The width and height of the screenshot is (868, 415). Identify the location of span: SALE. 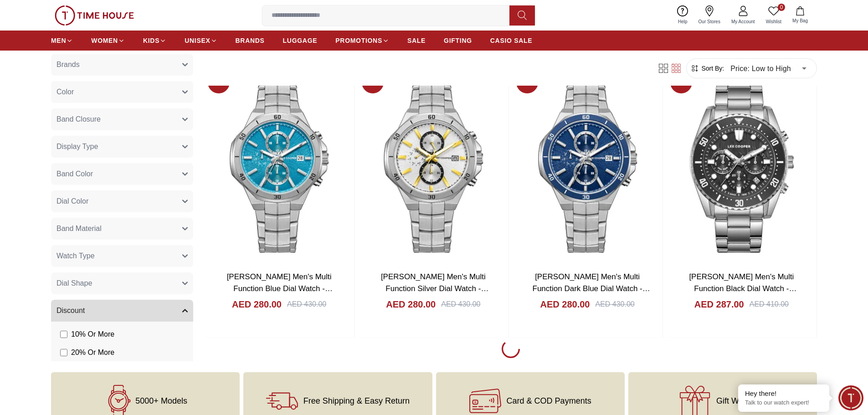
(416, 41).